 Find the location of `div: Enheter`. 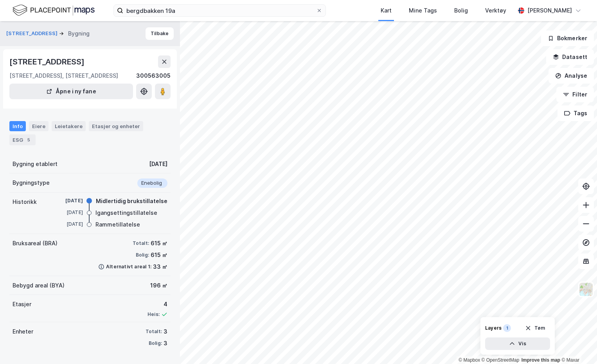

div: Enheter is located at coordinates (23, 332).